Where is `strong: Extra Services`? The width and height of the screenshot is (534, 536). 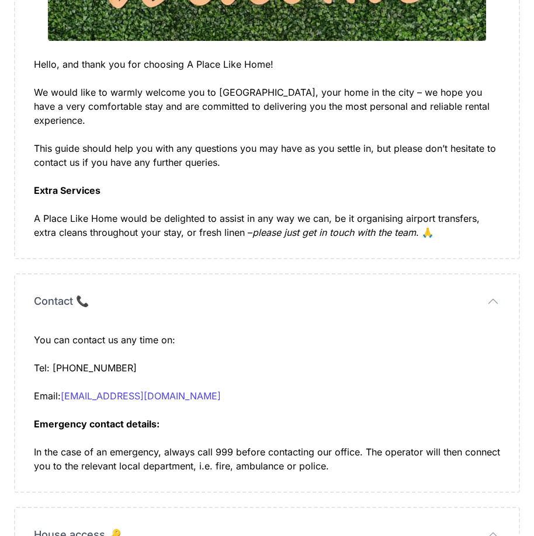
strong: Extra Services is located at coordinates (67, 191).